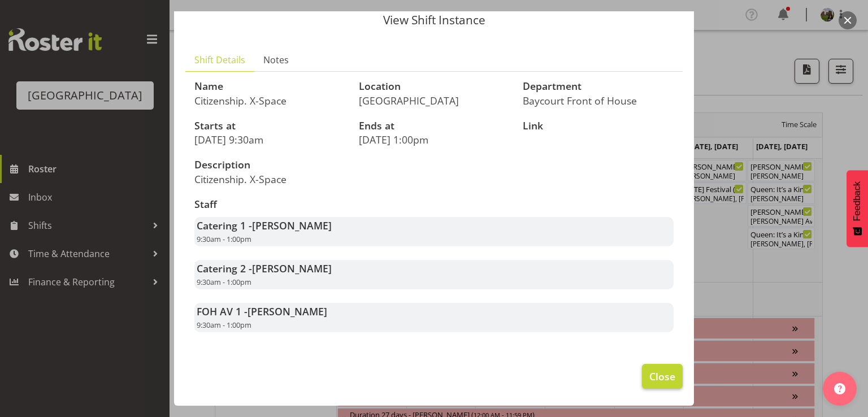  Describe the element at coordinates (598, 101) in the screenshot. I see `p: Baycourt Front of House` at that location.